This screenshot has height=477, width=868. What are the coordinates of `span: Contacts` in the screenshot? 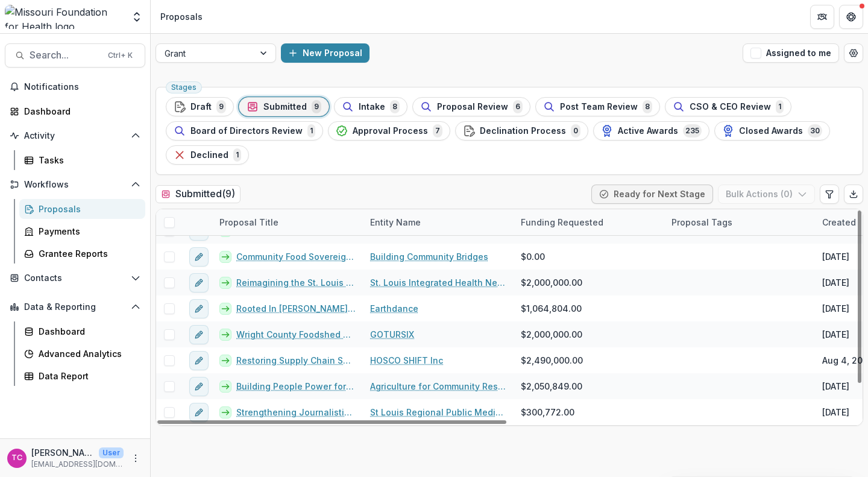 It's located at (74, 278).